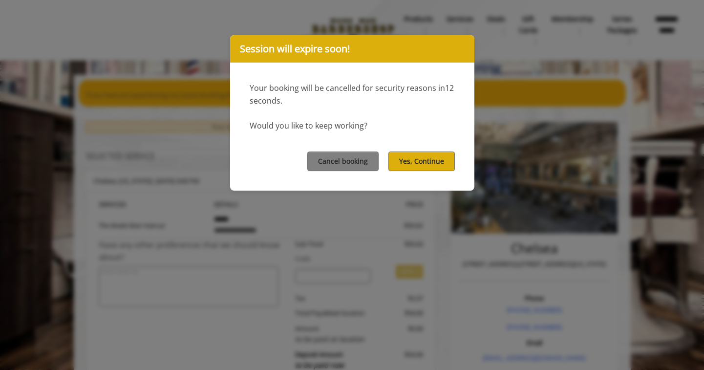 This screenshot has height=370, width=704. What do you see at coordinates (352, 94) in the screenshot?
I see `span: 12 second` at bounding box center [352, 94].